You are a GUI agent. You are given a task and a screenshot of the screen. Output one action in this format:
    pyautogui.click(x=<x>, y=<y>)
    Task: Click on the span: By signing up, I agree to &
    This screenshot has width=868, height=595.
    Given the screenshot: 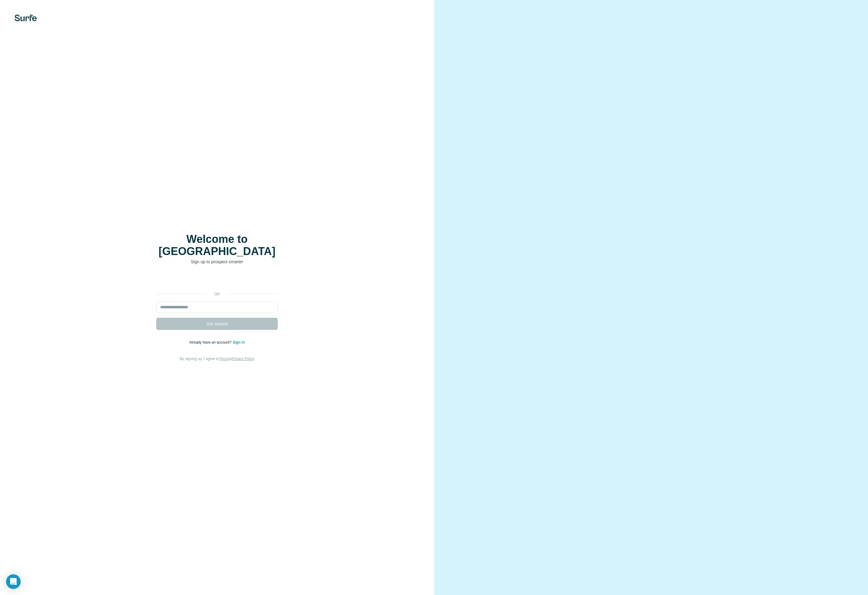 What is the action you would take?
    pyautogui.click(x=217, y=359)
    